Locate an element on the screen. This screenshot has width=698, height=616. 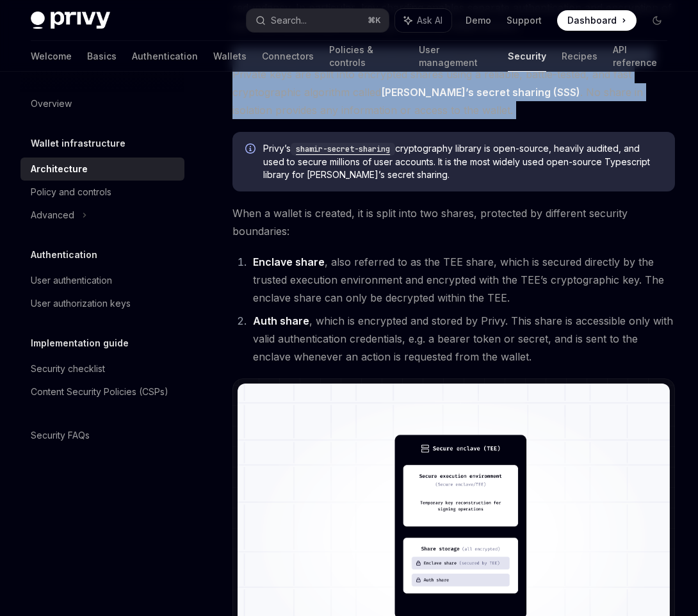
div: Security FAQs is located at coordinates (60, 435).